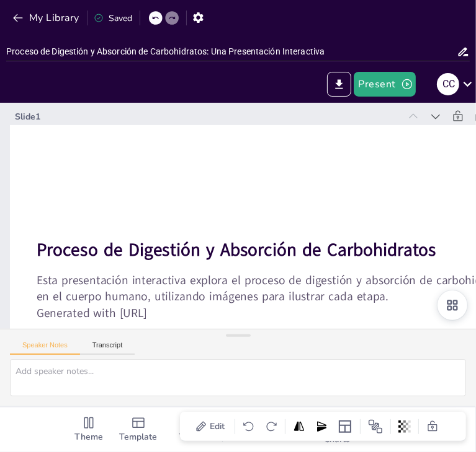  What do you see at coordinates (387, 430) in the screenshot?
I see `div: Add a table` at bounding box center [387, 430].